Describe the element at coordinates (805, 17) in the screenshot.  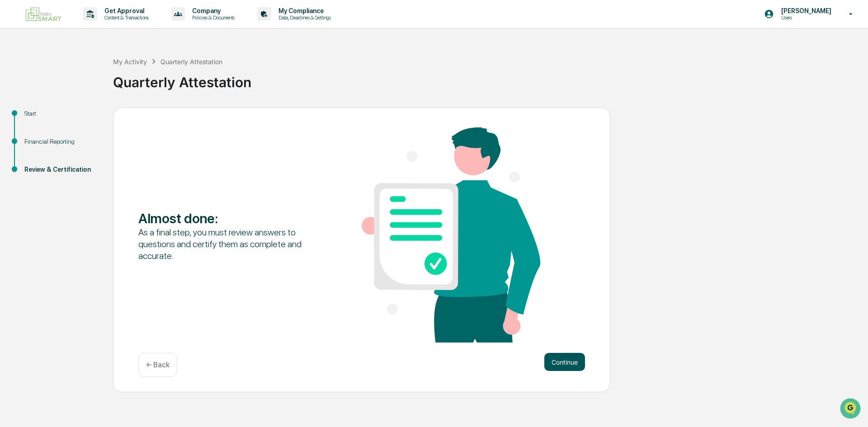
I see `p: Users` at that location.